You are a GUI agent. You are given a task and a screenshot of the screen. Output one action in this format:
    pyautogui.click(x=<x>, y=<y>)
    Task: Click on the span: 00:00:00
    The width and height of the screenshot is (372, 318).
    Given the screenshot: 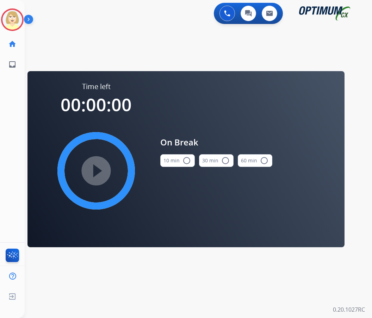 What is the action you would take?
    pyautogui.click(x=96, y=105)
    